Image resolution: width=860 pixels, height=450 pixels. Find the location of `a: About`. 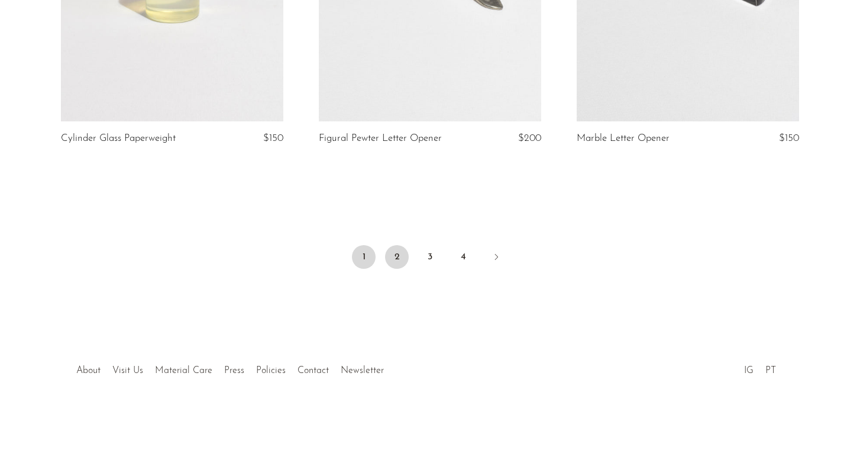

a: About is located at coordinates (88, 370).